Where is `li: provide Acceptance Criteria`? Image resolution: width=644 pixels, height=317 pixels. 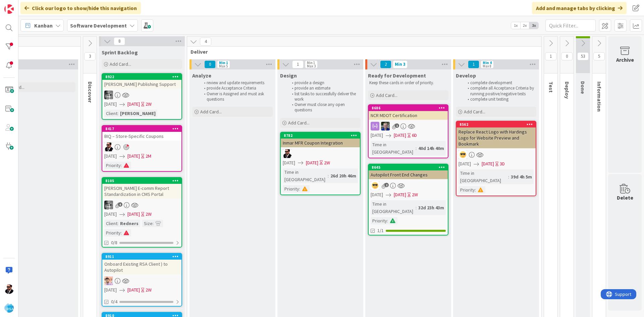
li: provide Acceptance Criteria is located at coordinates (236, 88).